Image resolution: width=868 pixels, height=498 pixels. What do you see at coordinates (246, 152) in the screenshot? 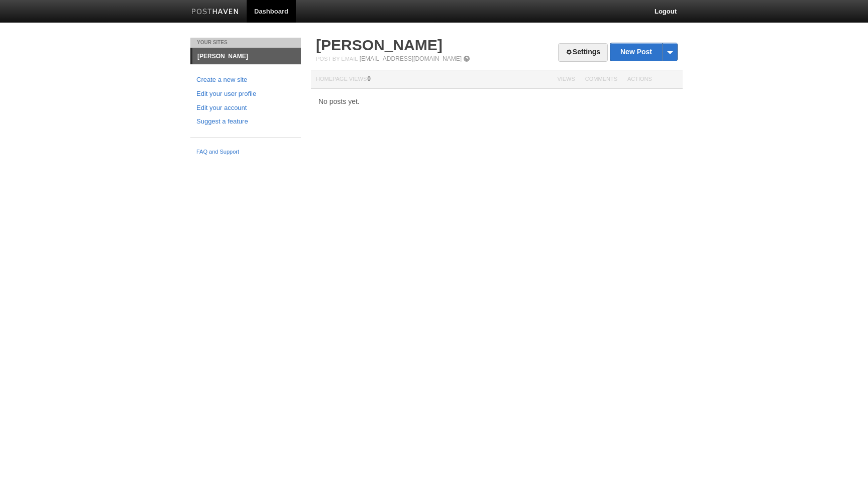
I see `a: FAQ and Support` at bounding box center [246, 152].